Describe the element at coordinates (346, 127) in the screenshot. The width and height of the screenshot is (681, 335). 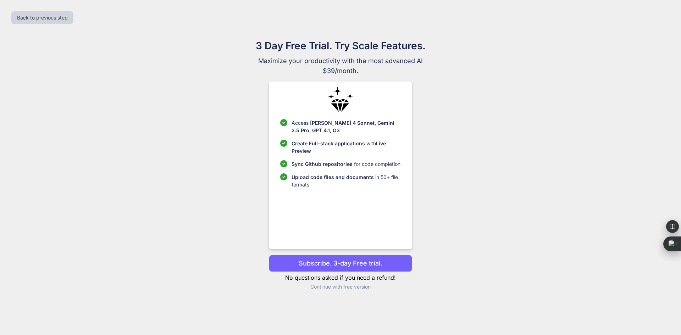
I see `p: Access` at that location.